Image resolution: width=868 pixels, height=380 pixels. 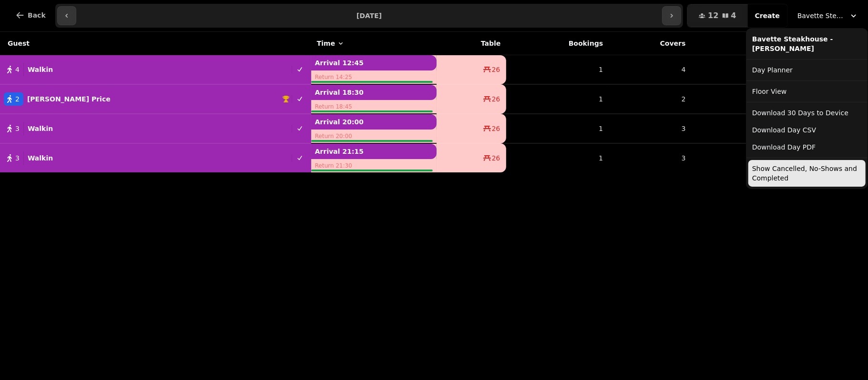 What do you see at coordinates (807, 113) in the screenshot?
I see `button: Download 30 Days to Device` at bounding box center [807, 113].